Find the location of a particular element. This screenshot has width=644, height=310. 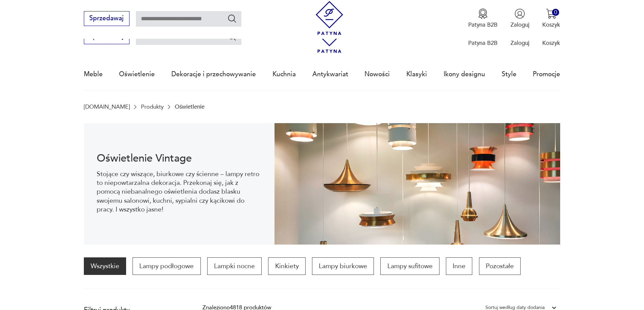

a: Antykwariat is located at coordinates (330, 74).